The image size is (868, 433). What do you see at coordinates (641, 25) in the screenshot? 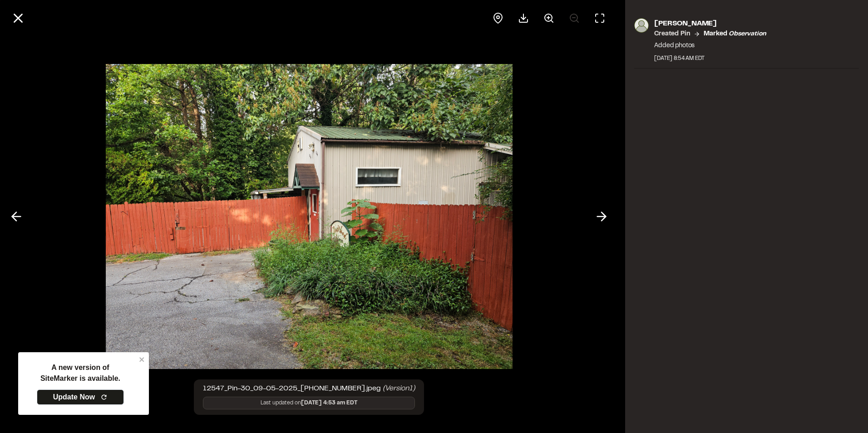
I see `img: photo` at bounding box center [641, 25].